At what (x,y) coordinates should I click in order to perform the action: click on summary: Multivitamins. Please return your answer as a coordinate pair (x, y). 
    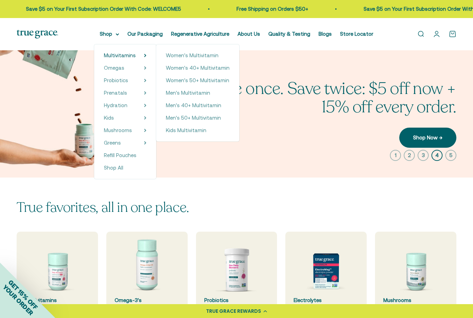
    Looking at the image, I should click on (125, 55).